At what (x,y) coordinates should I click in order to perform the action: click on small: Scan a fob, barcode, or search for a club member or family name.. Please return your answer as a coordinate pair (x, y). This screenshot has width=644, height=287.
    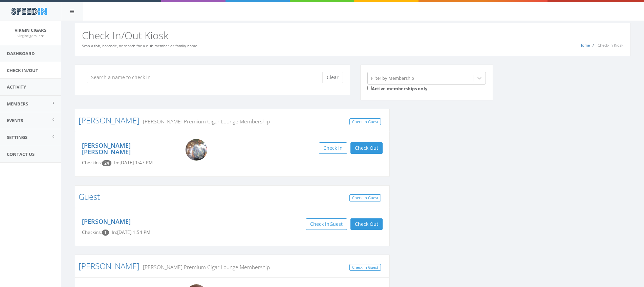
    Looking at the image, I should click on (140, 46).